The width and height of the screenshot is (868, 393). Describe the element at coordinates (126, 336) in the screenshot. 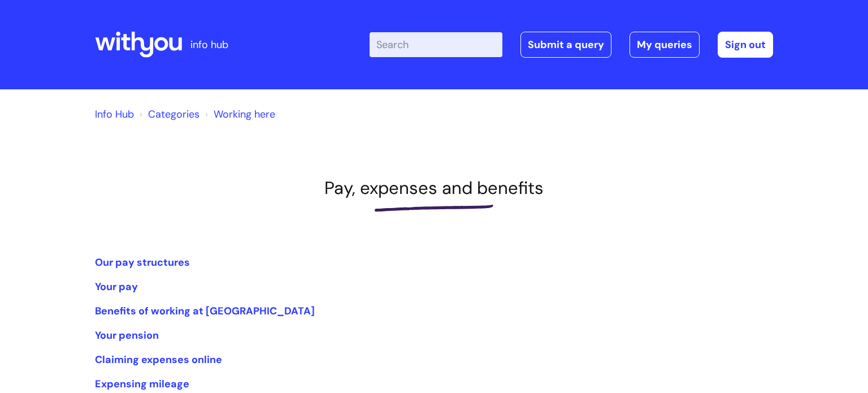

I see `a: Your pension` at that location.